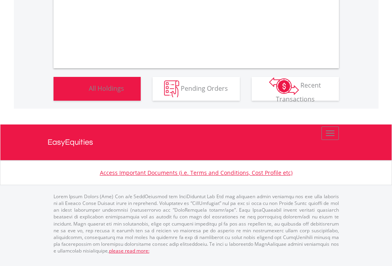 Image resolution: width=392 pixels, height=266 pixels. What do you see at coordinates (284, 86) in the screenshot?
I see `img: transactions-zar-wht.png` at bounding box center [284, 86].